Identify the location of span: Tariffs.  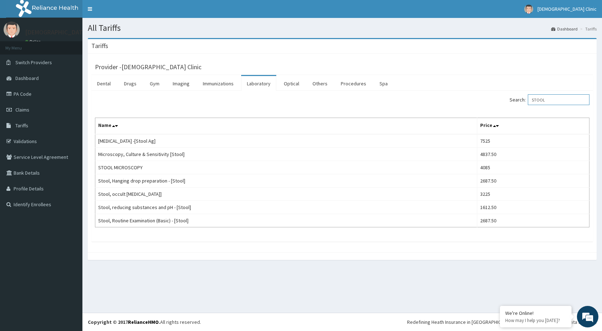
(22, 125).